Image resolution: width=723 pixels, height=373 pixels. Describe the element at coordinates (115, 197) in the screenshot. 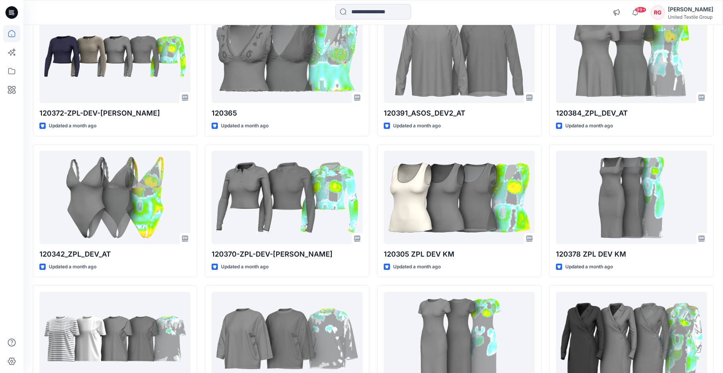

I see `a: 120342_ZPL_DEV_AT` at that location.